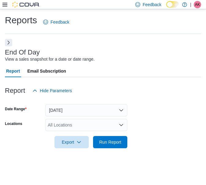 The image size is (206, 185). I want to click on button: Open list of options, so click(121, 125).